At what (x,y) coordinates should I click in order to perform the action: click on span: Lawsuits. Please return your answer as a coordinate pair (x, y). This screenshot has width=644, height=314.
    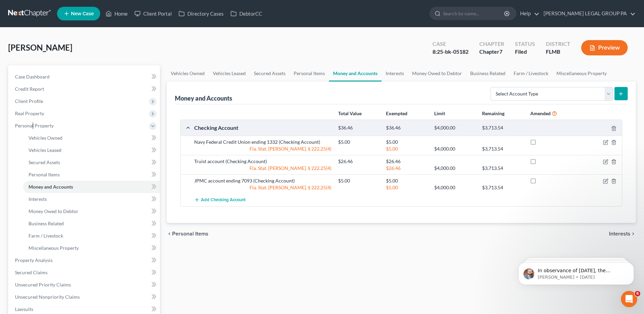
    Looking at the image, I should click on (24, 309).